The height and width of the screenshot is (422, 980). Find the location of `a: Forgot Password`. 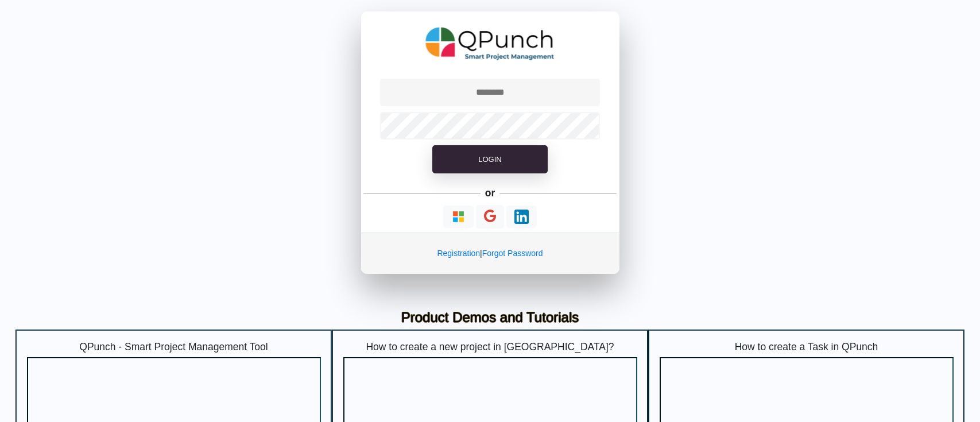

a: Forgot Password is located at coordinates (513, 253).